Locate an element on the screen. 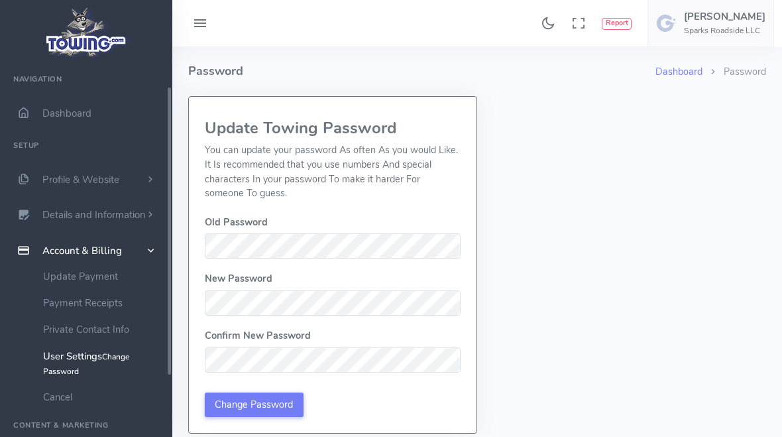 The height and width of the screenshot is (437, 782). a: User SettingsChange Password is located at coordinates (103, 363).